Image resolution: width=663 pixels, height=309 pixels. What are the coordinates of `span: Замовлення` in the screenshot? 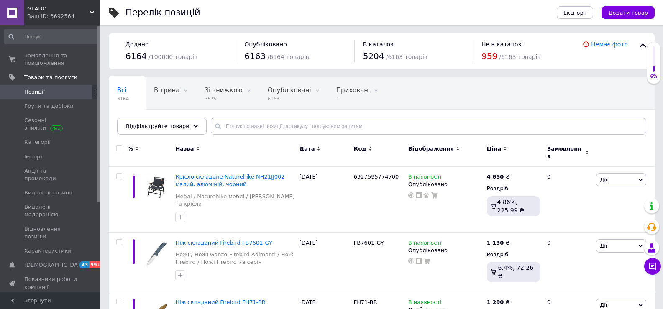 It's located at (565, 153).